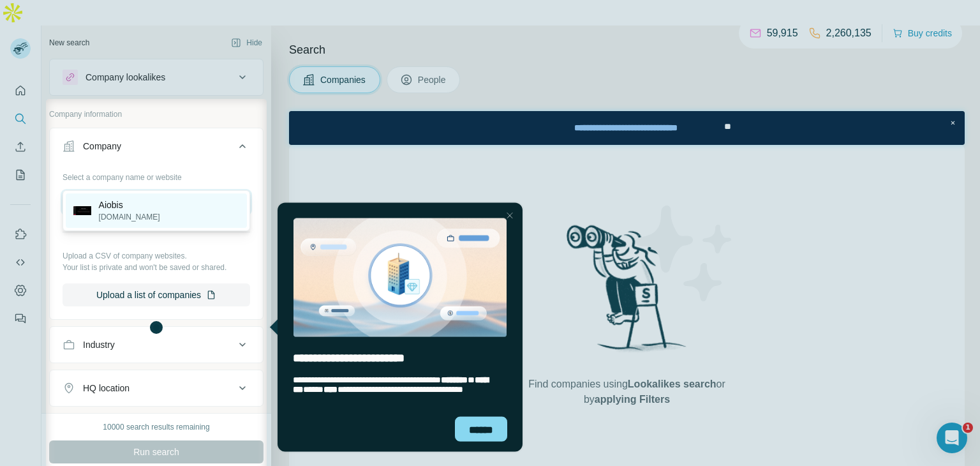  What do you see at coordinates (99, 345) in the screenshot?
I see `div: Industry` at bounding box center [99, 345].